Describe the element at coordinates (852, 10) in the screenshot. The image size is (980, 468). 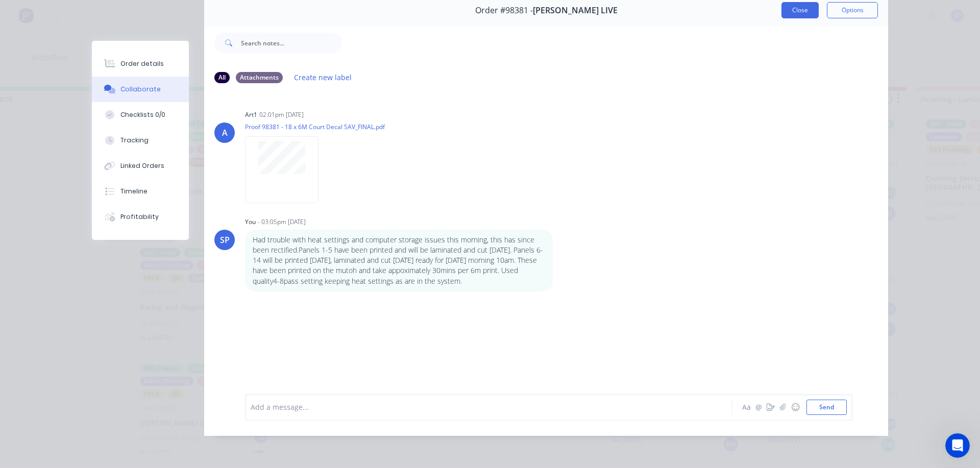
I see `button: Options` at that location.